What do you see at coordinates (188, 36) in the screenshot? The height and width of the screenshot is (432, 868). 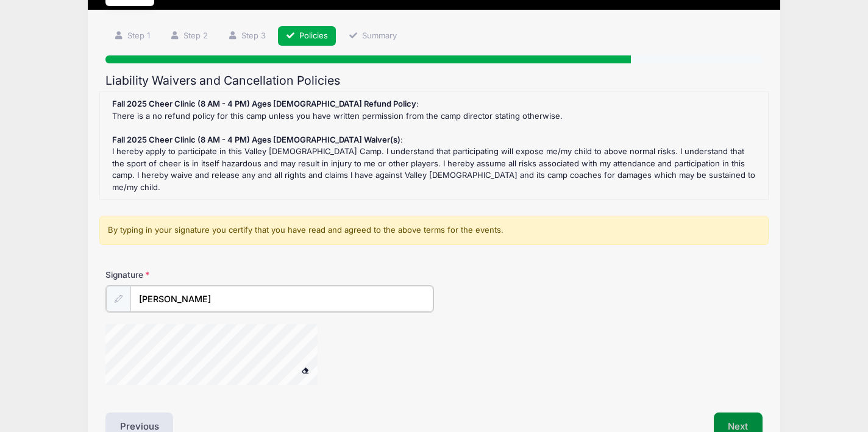 I see `a: Step 2` at bounding box center [188, 36].